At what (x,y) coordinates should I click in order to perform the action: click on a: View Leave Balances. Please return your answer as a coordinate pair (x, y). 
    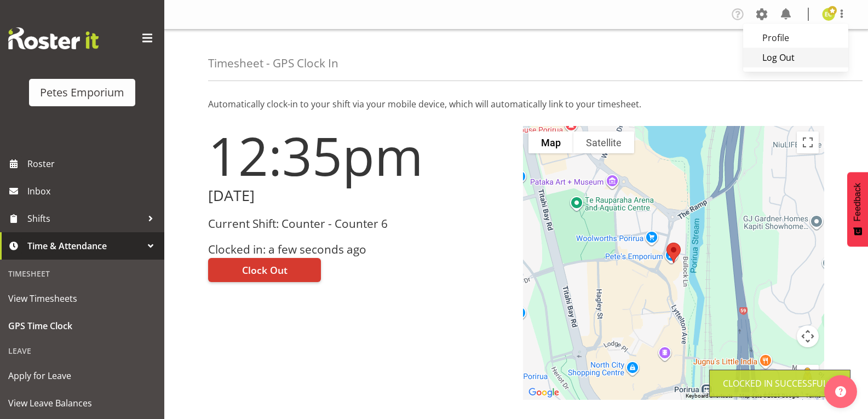
    Looking at the image, I should click on (82, 403).